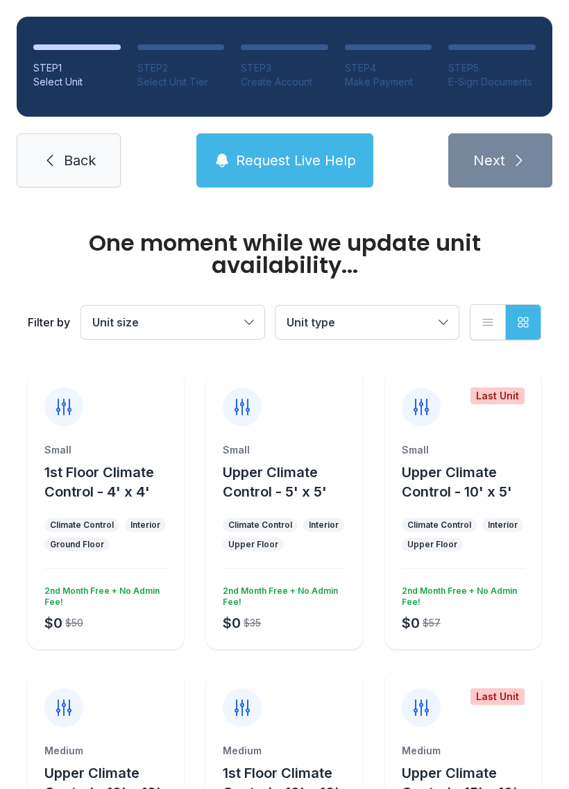 This screenshot has width=569, height=789. I want to click on div: STEP 5, so click(492, 68).